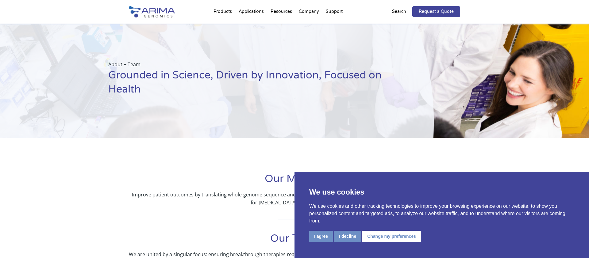 The image size is (589, 258). What do you see at coordinates (391, 236) in the screenshot?
I see `button: Change my preferences` at bounding box center [391, 236].